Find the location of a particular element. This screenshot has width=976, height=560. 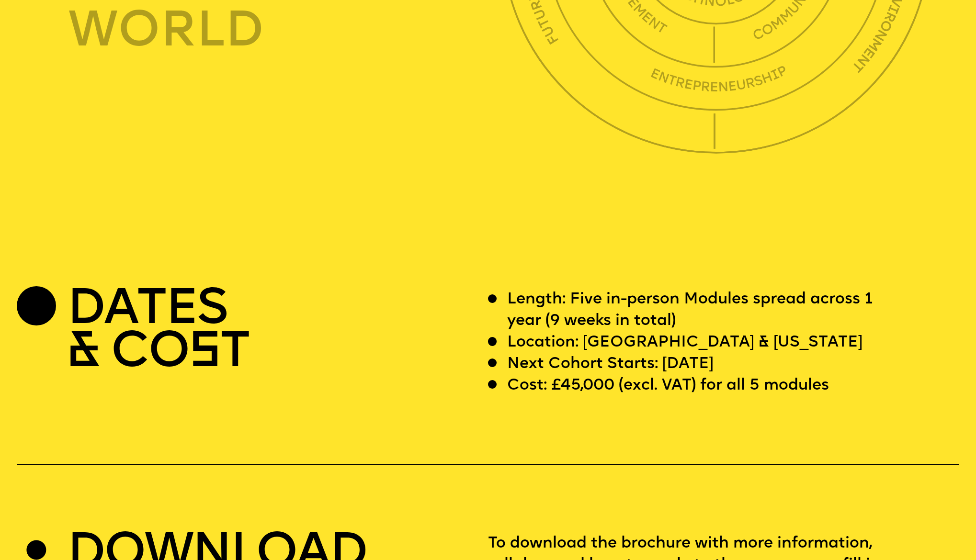

p: Length: Five in-person Modules spread across 1 year (9 weeks in total) is located at coordinates (704, 311).